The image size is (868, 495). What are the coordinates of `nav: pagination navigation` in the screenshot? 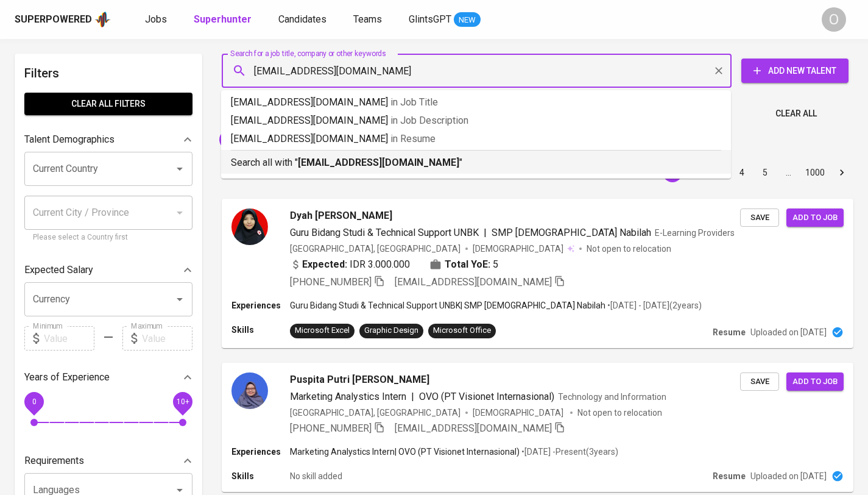 It's located at (745, 173).